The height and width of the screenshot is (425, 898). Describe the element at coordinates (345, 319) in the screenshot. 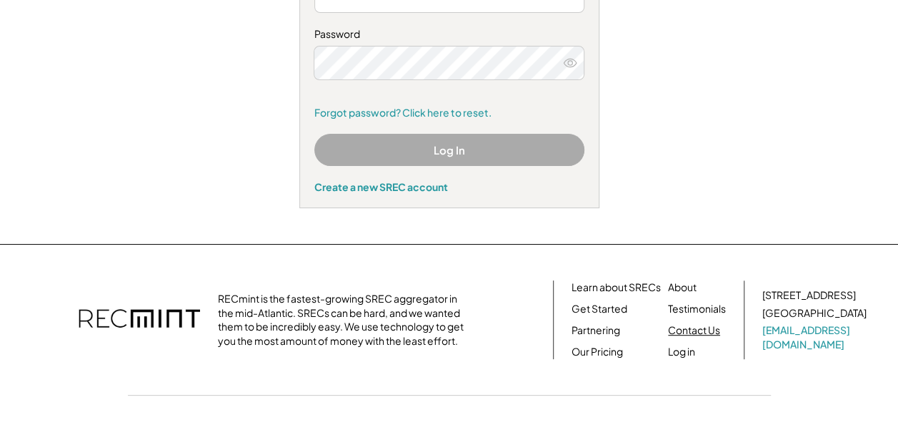

I see `div: RECmint is the fastest-growing SREC aggregator in the mid-Atlantic. SRECs can be hard, and we wan...` at that location.